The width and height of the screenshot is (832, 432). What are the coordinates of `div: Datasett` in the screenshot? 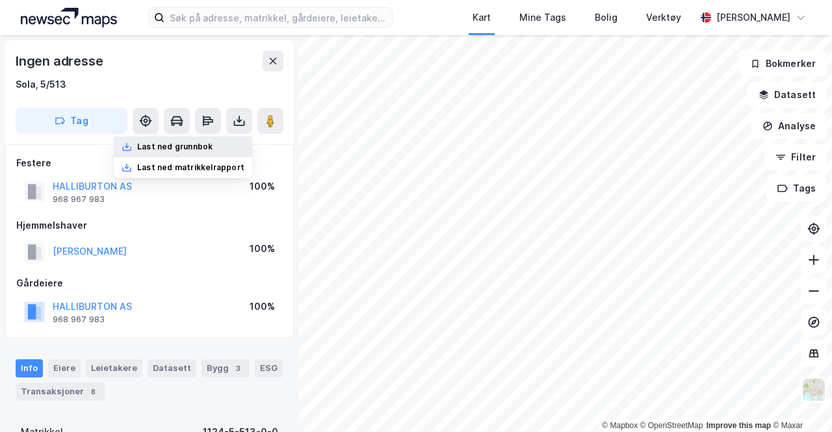 It's located at (172, 369).